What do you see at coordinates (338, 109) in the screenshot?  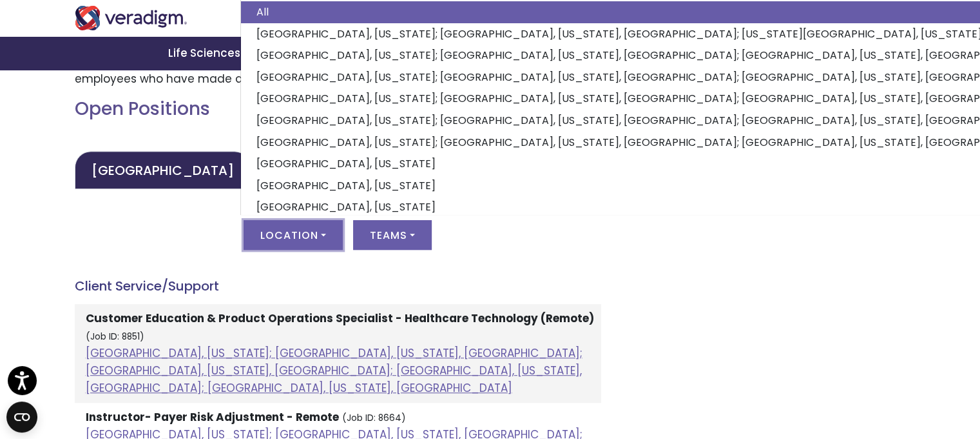 I see `h2: Open Positions` at bounding box center [338, 109].